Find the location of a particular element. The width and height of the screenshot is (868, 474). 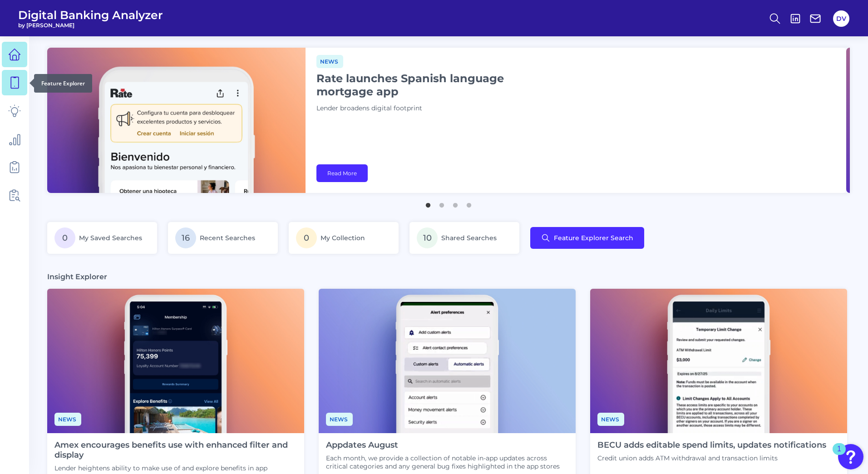

a: 16Recent Searches is located at coordinates (223, 238).